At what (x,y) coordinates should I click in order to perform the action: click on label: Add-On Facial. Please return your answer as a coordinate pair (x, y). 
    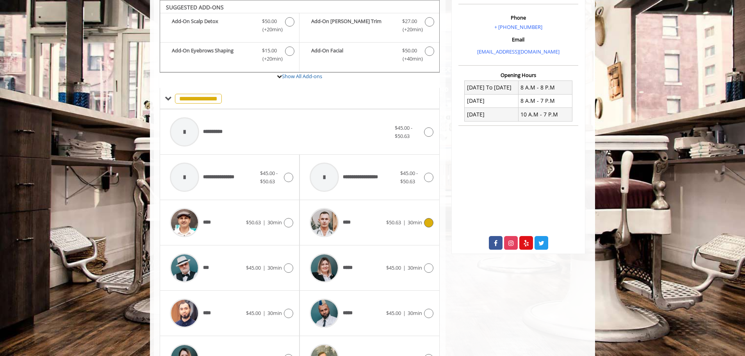
    Looking at the image, I should click on (369, 55).